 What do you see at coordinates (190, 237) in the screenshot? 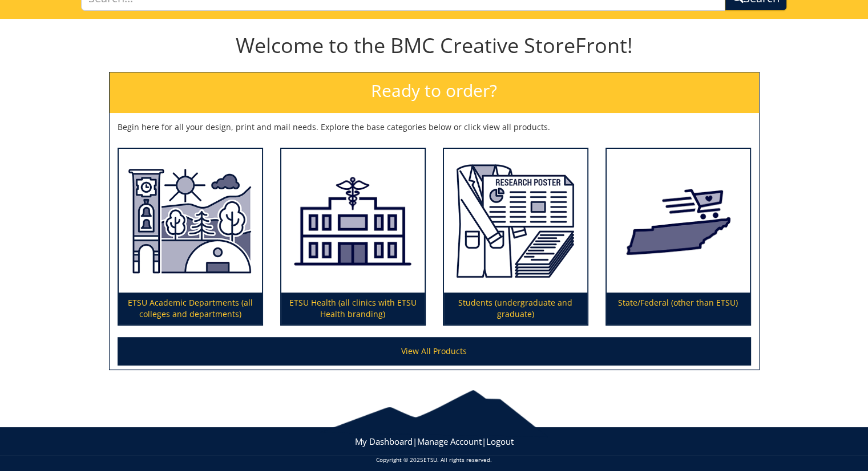
I see `a: ETSU Academic Departments (all colleges and departments)` at bounding box center [190, 237].